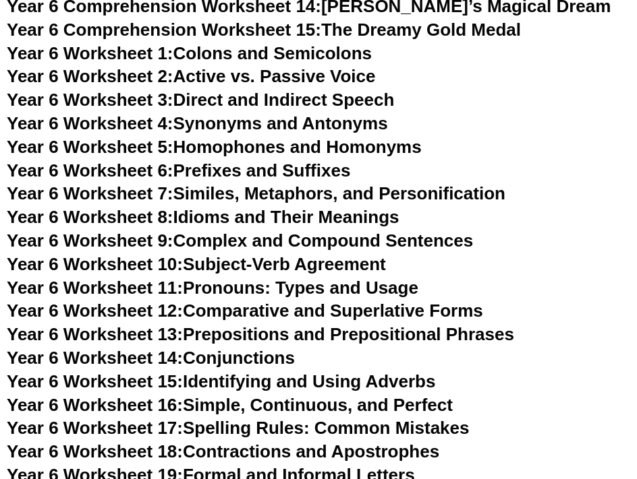 The height and width of the screenshot is (479, 637). Describe the element at coordinates (200, 100) in the screenshot. I see `a: Year 6 Worksheet 3:Direct and Indirect Speech` at that location.